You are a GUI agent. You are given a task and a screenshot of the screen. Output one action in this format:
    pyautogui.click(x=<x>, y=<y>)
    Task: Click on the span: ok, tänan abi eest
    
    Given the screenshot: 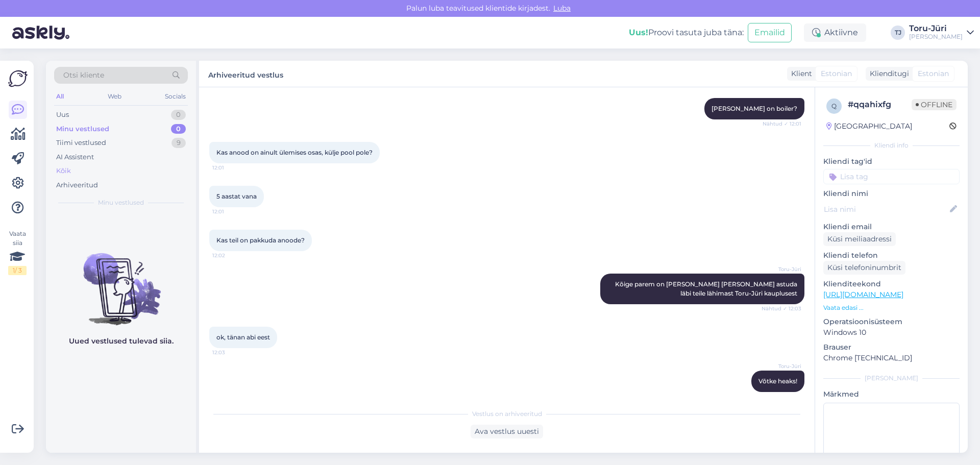 What is the action you would take?
    pyautogui.click(x=243, y=337)
    